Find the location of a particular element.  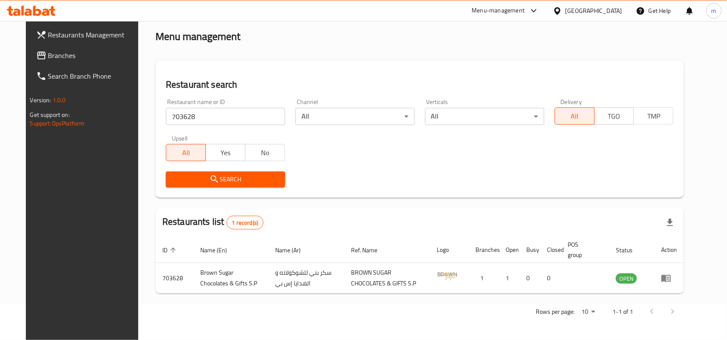

button: No is located at coordinates (265, 153).